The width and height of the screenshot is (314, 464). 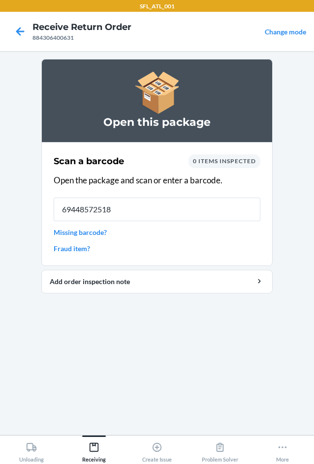 What do you see at coordinates (220, 449) in the screenshot?
I see `button: Problem Solver` at bounding box center [220, 449].